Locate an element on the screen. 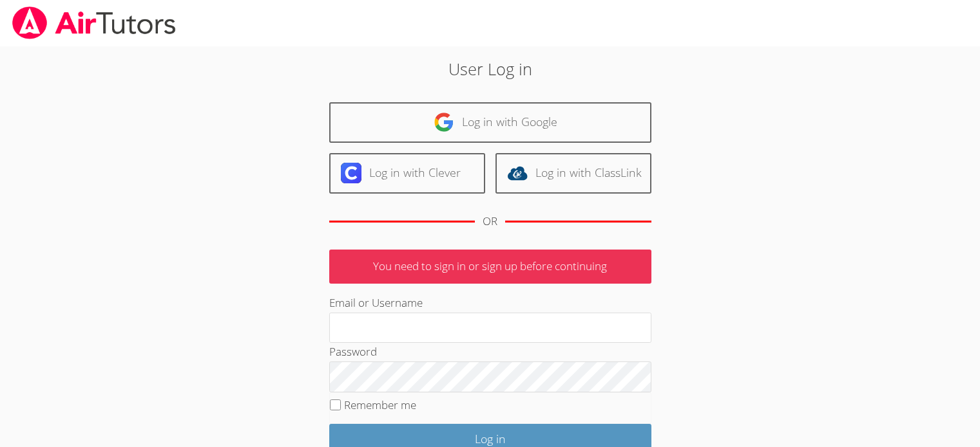 This screenshot has height=447, width=980. label: Password is located at coordinates (353, 351).